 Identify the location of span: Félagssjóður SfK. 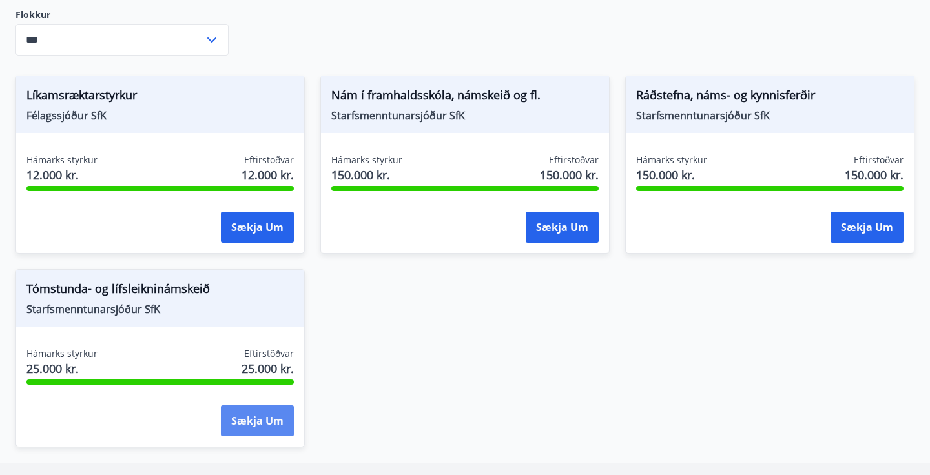
(160, 116).